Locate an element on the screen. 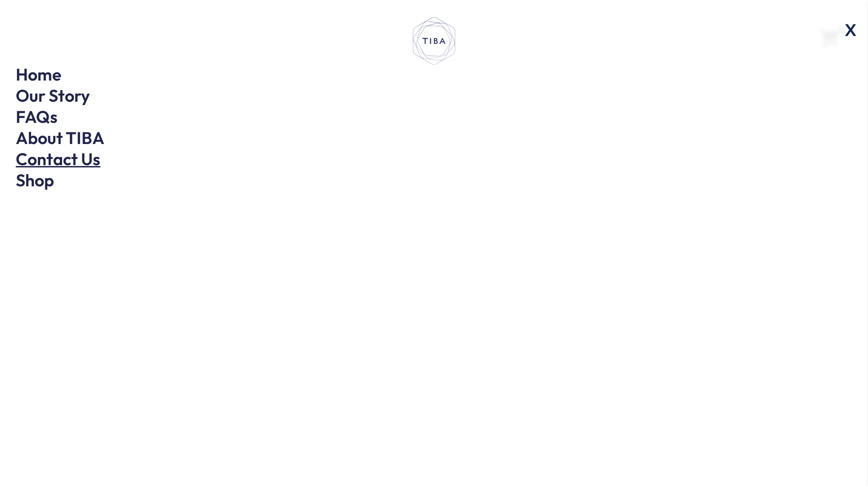  a: Our Story is located at coordinates (53, 96).